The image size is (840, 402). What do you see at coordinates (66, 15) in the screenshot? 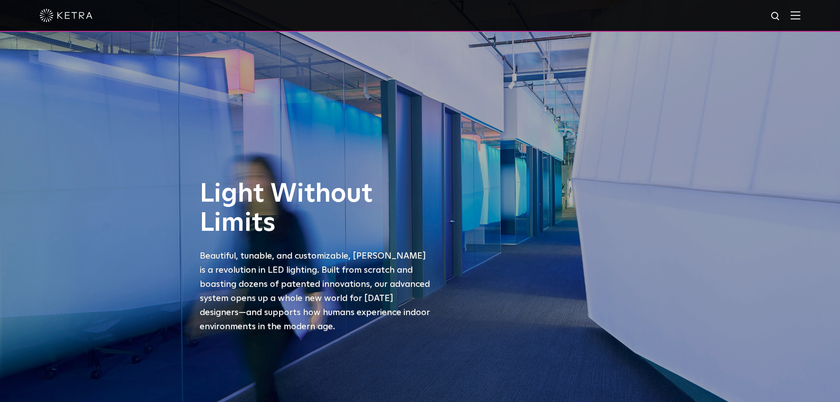
I see `img: ketra-logo-2019-white` at bounding box center [66, 15].